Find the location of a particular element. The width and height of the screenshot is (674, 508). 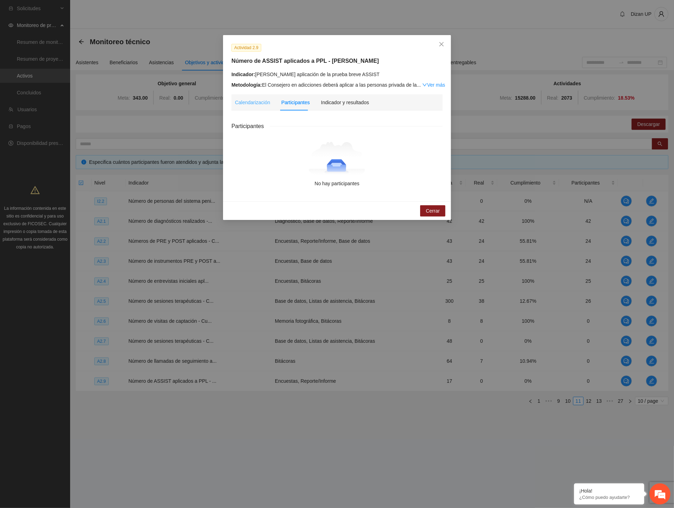

strong: Indicador: is located at coordinates (243, 74).